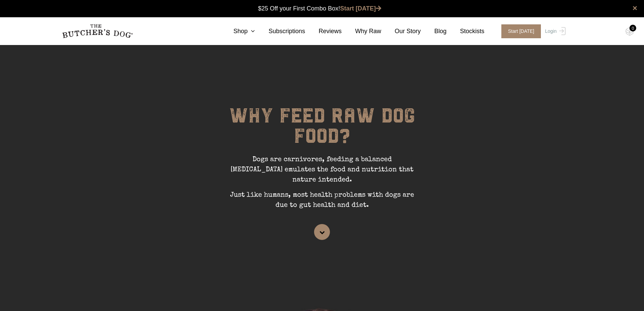 The height and width of the screenshot is (311, 644). What do you see at coordinates (466, 32) in the screenshot?
I see `a: Stockists` at bounding box center [466, 32].